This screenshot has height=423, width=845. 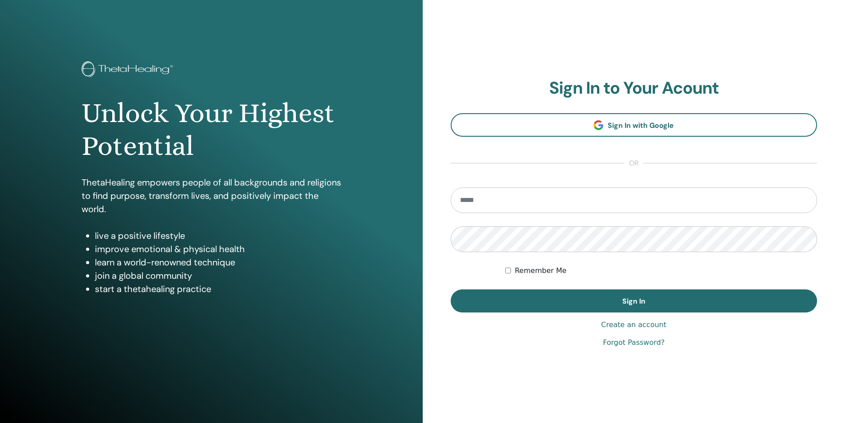 I want to click on label: Remember Me, so click(x=540, y=271).